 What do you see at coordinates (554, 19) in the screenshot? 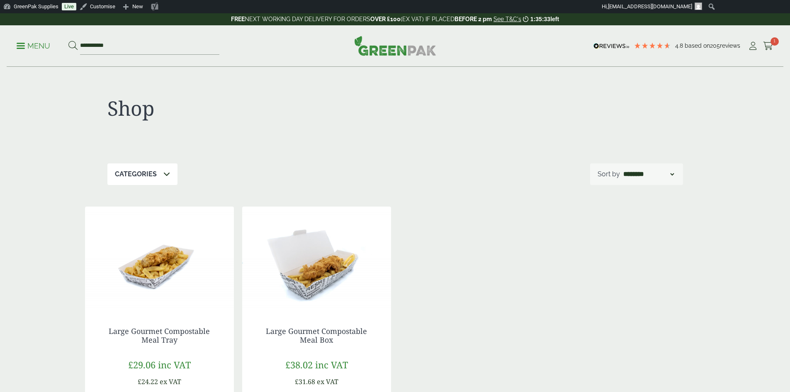
I see `span: left` at bounding box center [554, 19].